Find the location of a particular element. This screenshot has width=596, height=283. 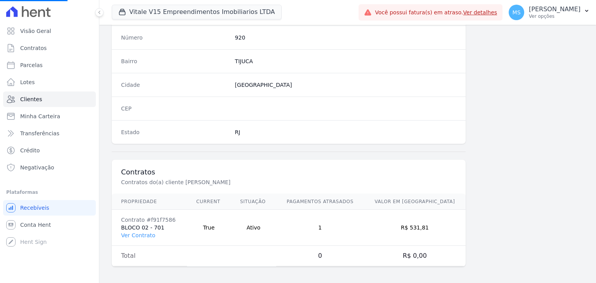

button: Vitale V15 Empreendimentos Imobiliarios LTDA is located at coordinates (197, 12).